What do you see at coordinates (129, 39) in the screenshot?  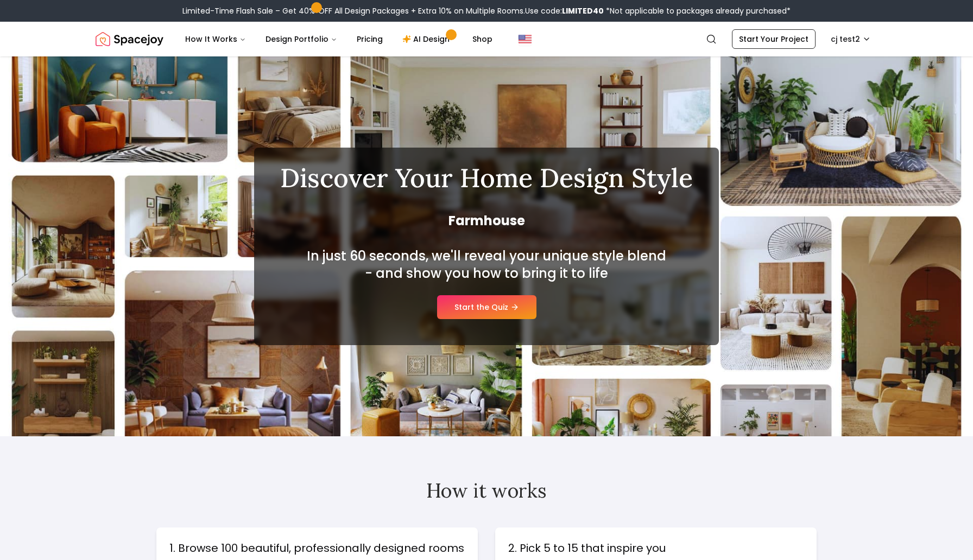 I see `img: Spacejoy Logo` at bounding box center [129, 39].